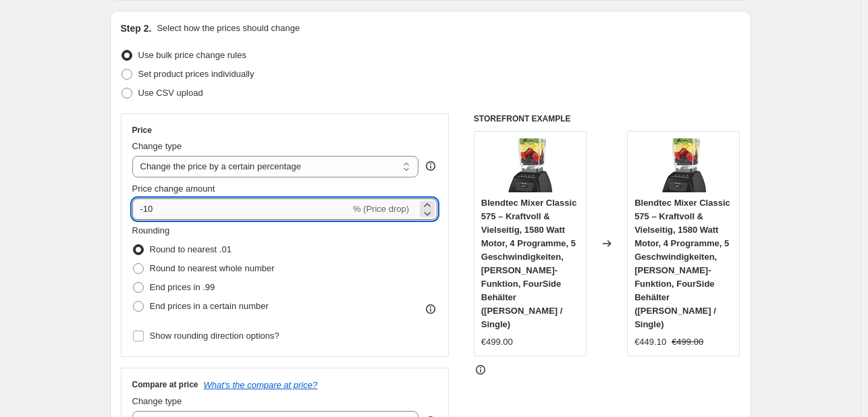 This screenshot has width=868, height=417. What do you see at coordinates (381, 208) in the screenshot?
I see `span: % (Price drop)` at bounding box center [381, 208].